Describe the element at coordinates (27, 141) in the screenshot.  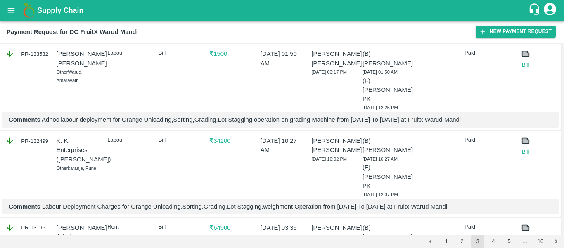
I see `div: PR-132499` at that location.